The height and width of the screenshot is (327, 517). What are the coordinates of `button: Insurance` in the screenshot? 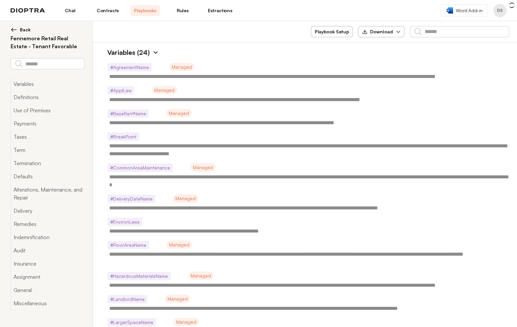 It's located at (47, 264).